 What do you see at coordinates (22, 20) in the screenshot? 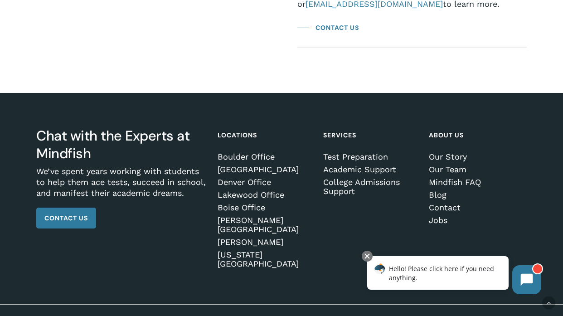
I see `img: Avatar` at bounding box center [22, 20].